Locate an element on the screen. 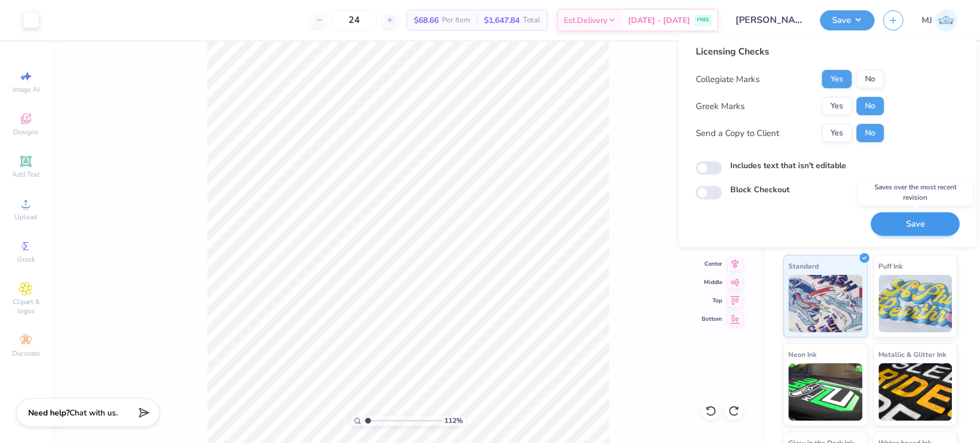 The height and width of the screenshot is (443, 980). img: Puff Ink is located at coordinates (915, 303).